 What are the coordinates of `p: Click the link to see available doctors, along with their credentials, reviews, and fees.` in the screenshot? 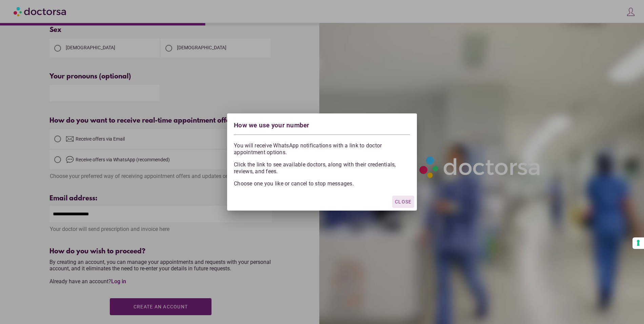 It's located at (322, 168).